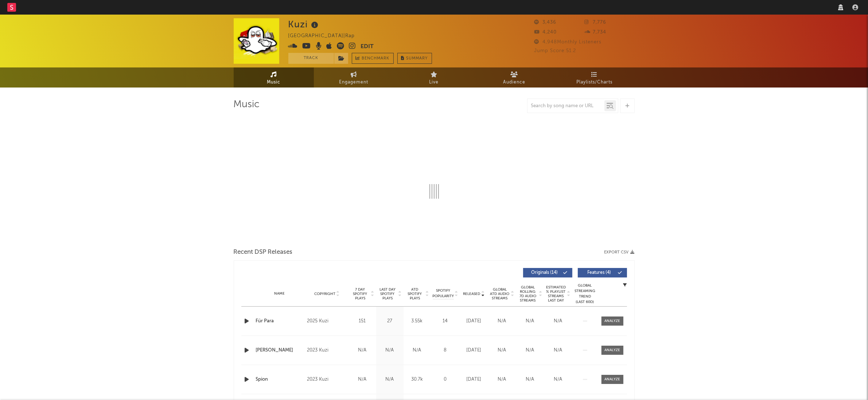 This screenshot has width=868, height=400. I want to click on span: Audience, so click(514, 83).